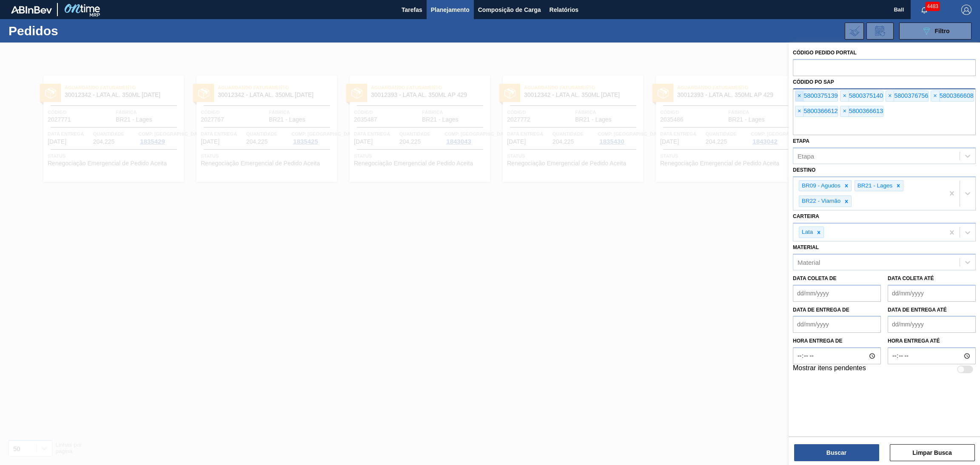  I want to click on img: TNhmsLtSVTkK8tSr43FrP2fwEKptu5GPRR3wAAAABJRU5ErkJggg==, so click(32, 10).